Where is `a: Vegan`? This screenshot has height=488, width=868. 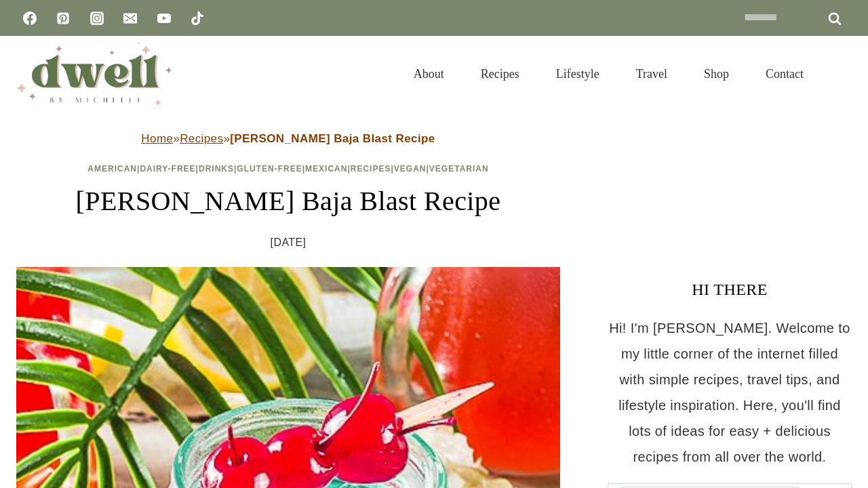
a: Vegan is located at coordinates (410, 169).